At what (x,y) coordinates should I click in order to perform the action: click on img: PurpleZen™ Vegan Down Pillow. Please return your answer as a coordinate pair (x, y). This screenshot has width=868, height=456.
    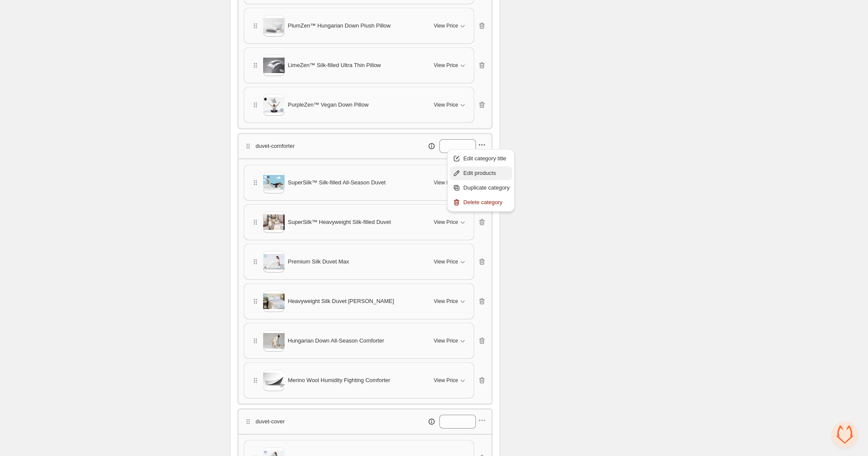
    Looking at the image, I should click on (274, 105).